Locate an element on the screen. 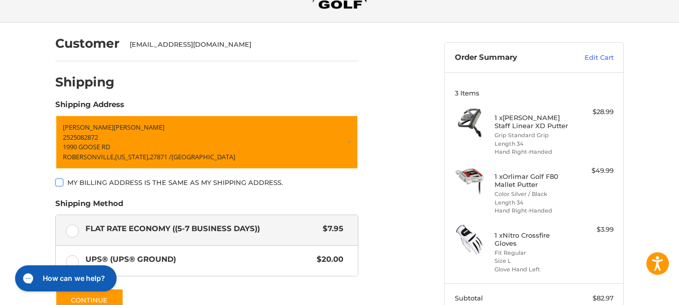 This screenshot has width=679, height=305. li: Size L is located at coordinates (533, 261).